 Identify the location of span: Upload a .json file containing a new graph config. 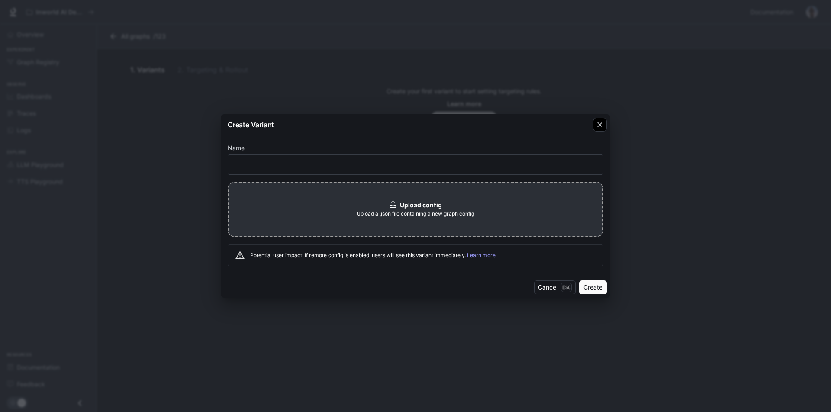
(416, 214).